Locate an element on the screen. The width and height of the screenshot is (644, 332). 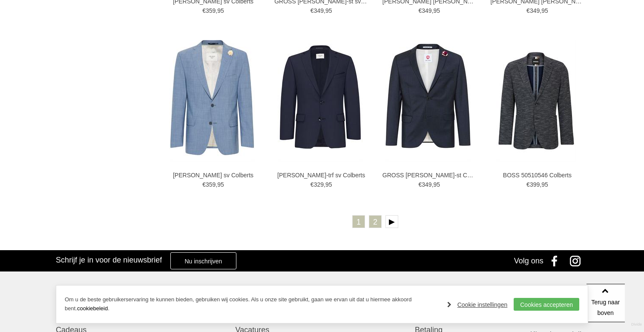
a: 1 is located at coordinates (359, 222).